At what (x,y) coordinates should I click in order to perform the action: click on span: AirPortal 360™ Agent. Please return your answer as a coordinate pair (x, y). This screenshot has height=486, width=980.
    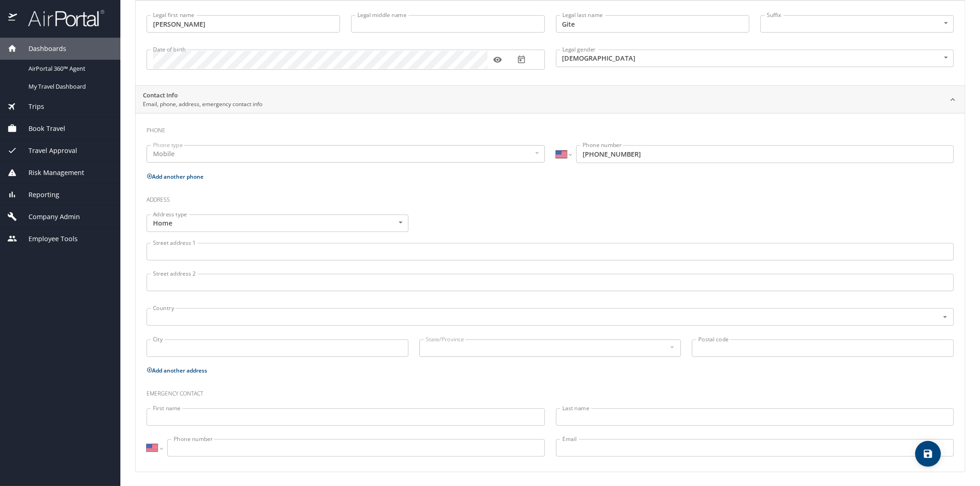
    Looking at the image, I should click on (69, 69).